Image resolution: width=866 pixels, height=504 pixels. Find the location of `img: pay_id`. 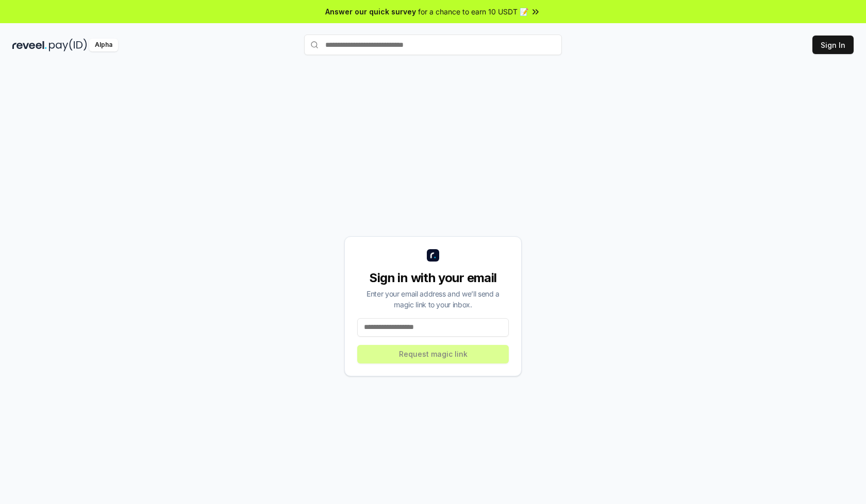

img: pay_id is located at coordinates (68, 45).